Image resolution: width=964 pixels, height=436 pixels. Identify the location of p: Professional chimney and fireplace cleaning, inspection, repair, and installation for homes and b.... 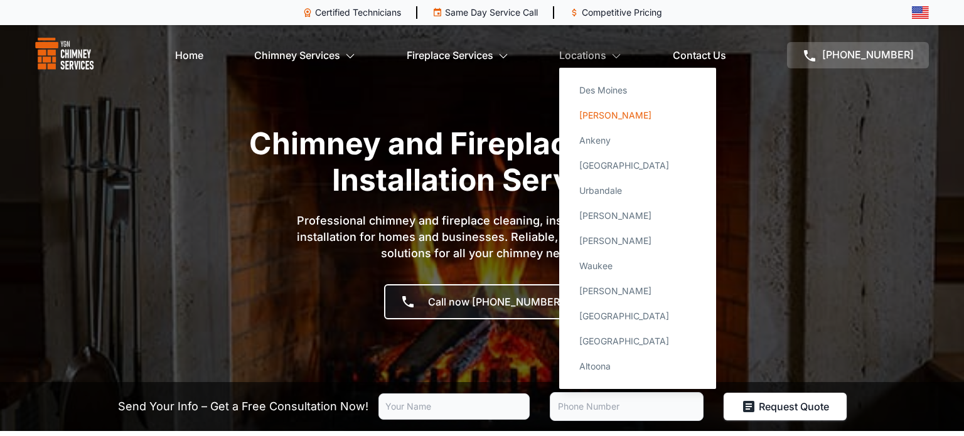
(482, 237).